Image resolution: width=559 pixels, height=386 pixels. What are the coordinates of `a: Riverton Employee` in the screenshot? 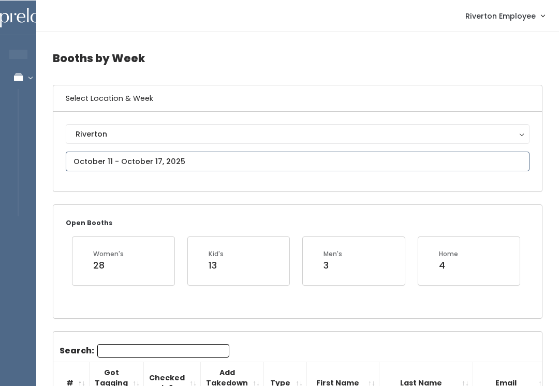 It's located at (505, 15).